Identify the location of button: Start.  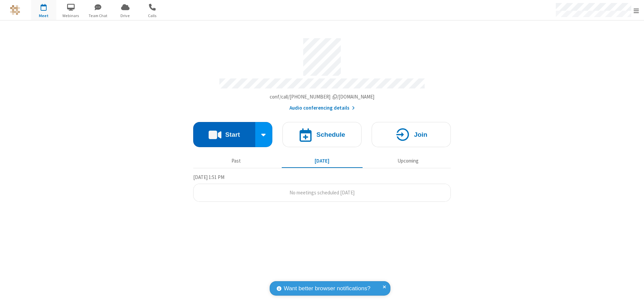
(224, 134).